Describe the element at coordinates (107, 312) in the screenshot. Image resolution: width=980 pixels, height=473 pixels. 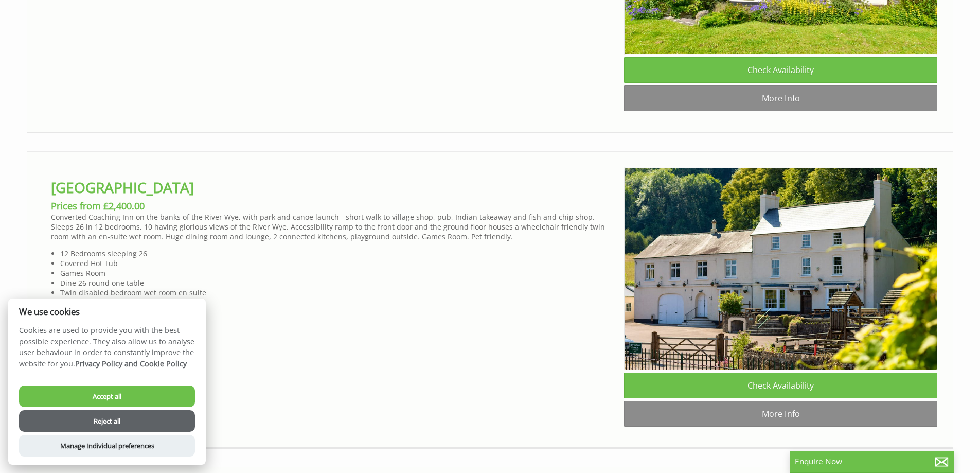
I see `h2: We use cookies` at that location.